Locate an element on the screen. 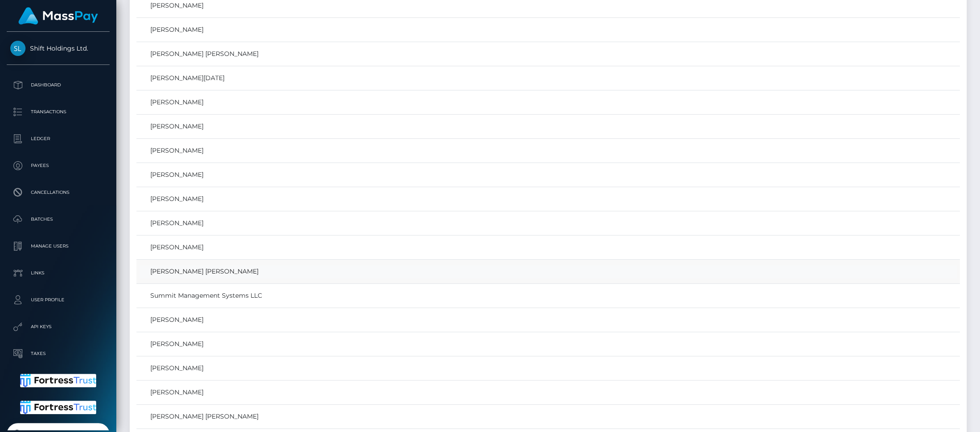  a: Manage Users is located at coordinates (58, 246).